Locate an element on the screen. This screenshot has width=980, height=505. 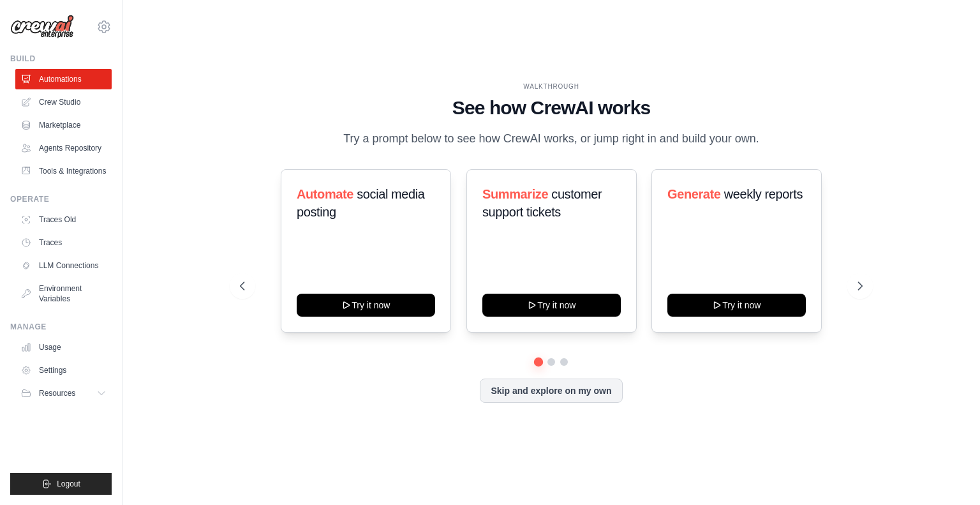
div: Manage is located at coordinates (60, 327).